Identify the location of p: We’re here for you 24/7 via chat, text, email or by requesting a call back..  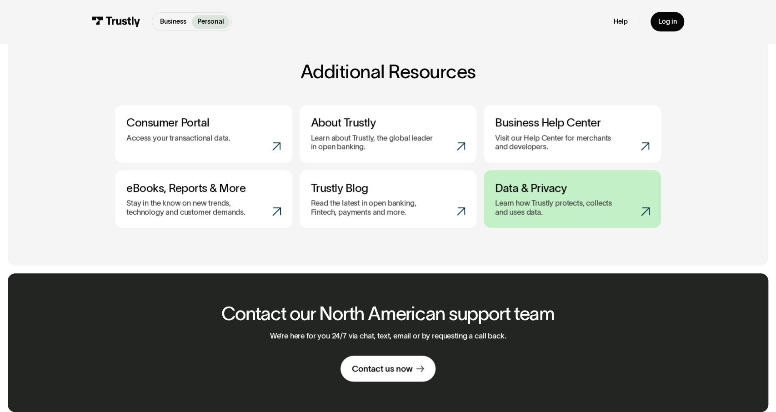
(388, 336).